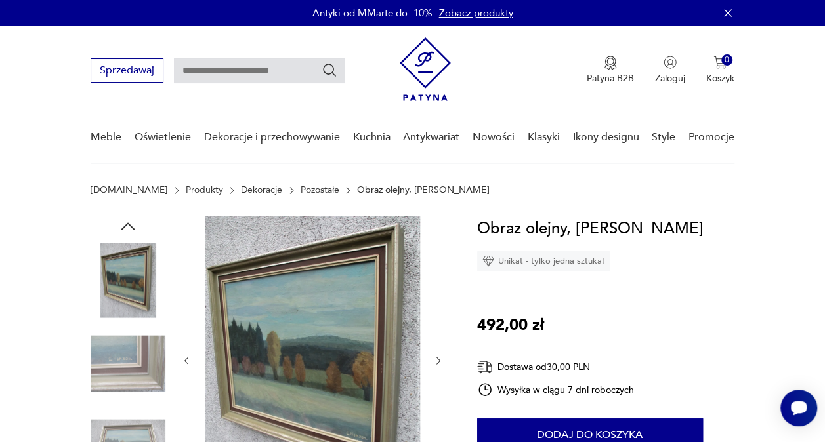 This screenshot has height=442, width=825. What do you see at coordinates (106, 137) in the screenshot?
I see `a: Meble` at bounding box center [106, 137].